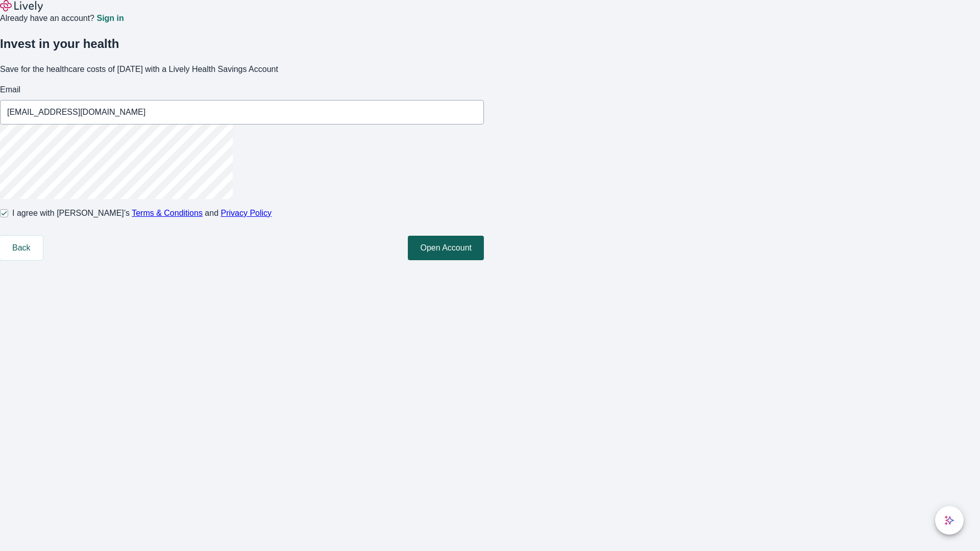 The width and height of the screenshot is (980, 551). I want to click on a: Sign in, so click(110, 18).